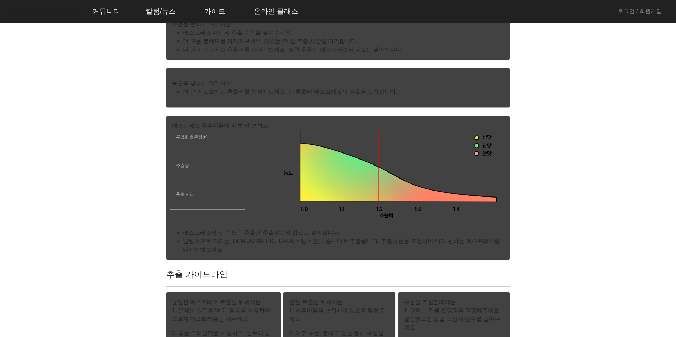 This screenshot has width=676, height=337. What do you see at coordinates (316, 302) in the screenshot?
I see `mat-card-title: 진한 추출을 위해서는` at bounding box center [316, 302].